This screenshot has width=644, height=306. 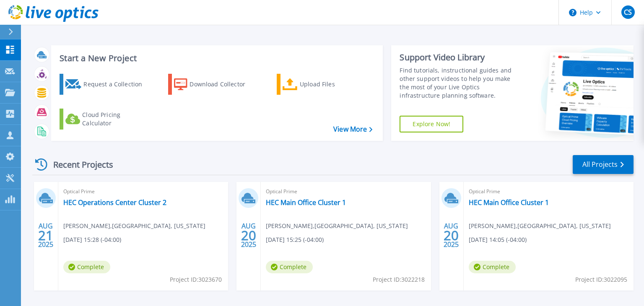 What do you see at coordinates (601, 280) in the screenshot?
I see `span: Project ID: 3022095` at bounding box center [601, 280].